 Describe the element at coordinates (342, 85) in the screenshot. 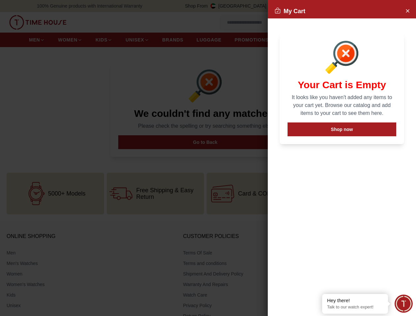

I see `h1: Your Cart is Empty` at that location.